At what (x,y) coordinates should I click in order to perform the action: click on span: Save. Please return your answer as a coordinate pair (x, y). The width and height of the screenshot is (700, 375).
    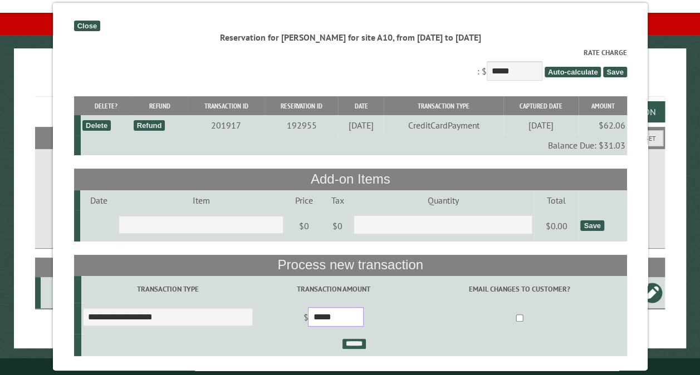
    Looking at the image, I should click on (615, 72).